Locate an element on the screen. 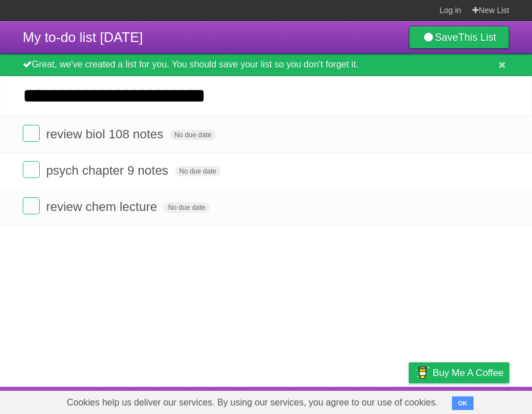  a: Buy me a coffee is located at coordinates (458, 372).